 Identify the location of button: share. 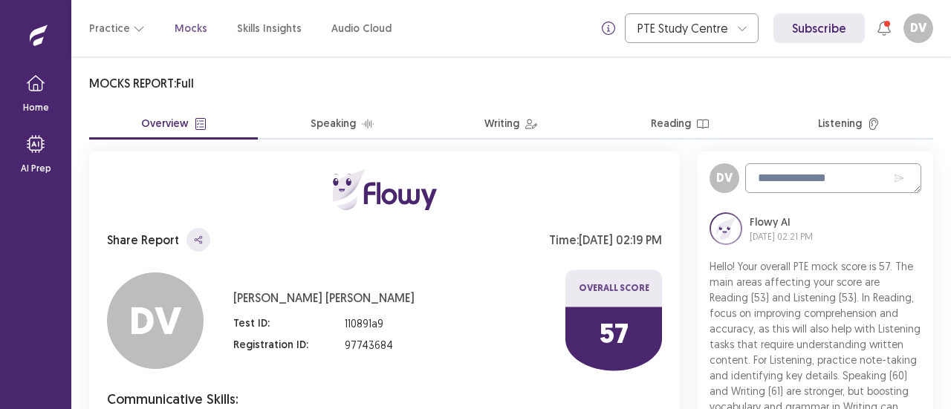
(198, 240).